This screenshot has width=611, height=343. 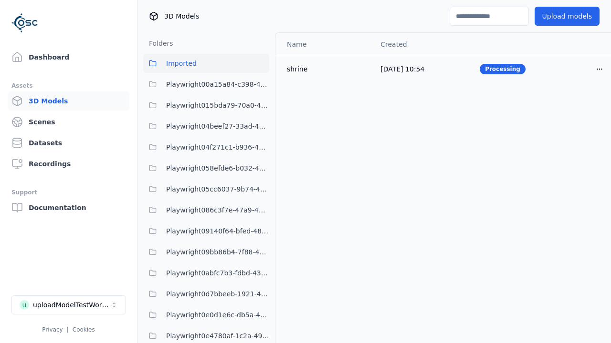 I want to click on span: Playwright05cc6037-9b74-4704-86c6-3ffabbdece83, so click(x=218, y=189).